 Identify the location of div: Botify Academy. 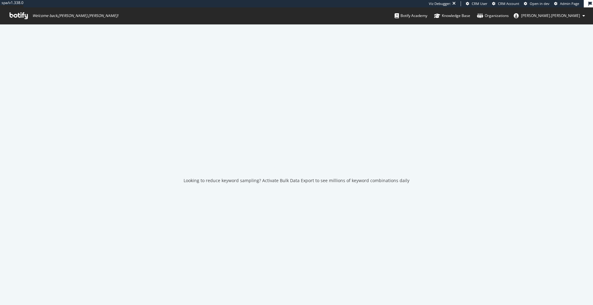
(411, 16).